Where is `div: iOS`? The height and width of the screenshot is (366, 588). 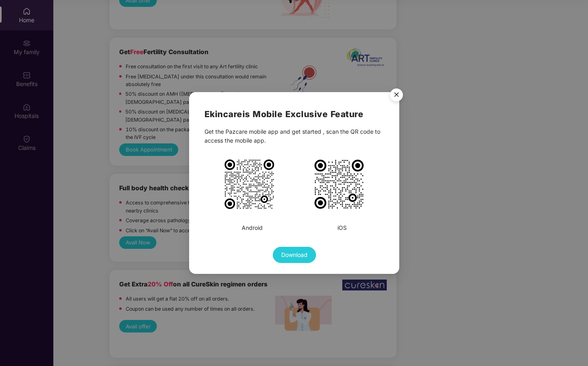 div: iOS is located at coordinates (341, 228).